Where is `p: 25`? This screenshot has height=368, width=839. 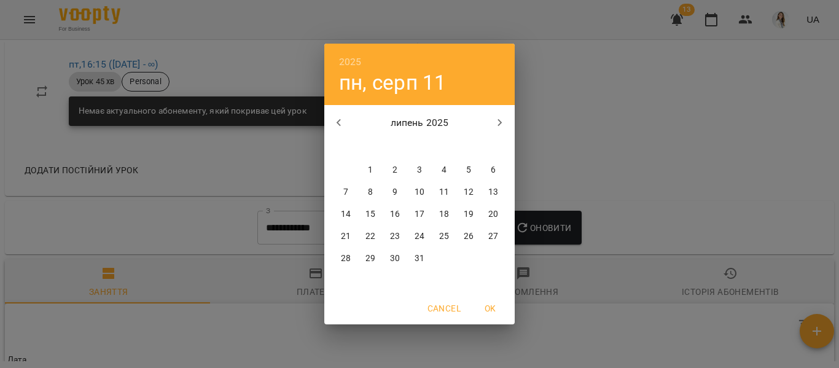 p: 25 is located at coordinates (444, 237).